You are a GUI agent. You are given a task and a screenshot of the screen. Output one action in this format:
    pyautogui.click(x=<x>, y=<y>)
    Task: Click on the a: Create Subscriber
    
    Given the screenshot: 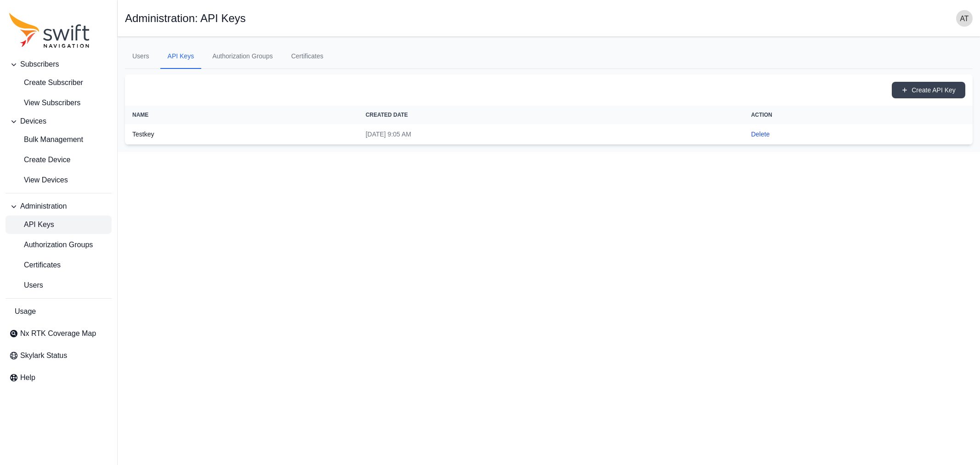 What is the action you would take?
    pyautogui.click(x=59, y=82)
    